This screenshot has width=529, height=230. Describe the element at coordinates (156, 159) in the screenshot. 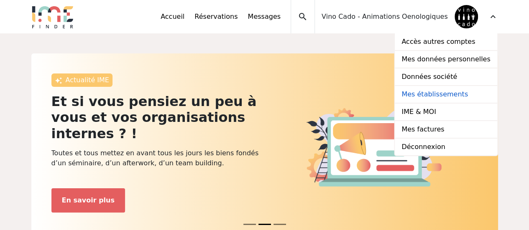

I see `p: Toutes et tous mettez en avant tous les jours les biens fondés d’un séminaire, d’un afterwork, d’...` at that location.